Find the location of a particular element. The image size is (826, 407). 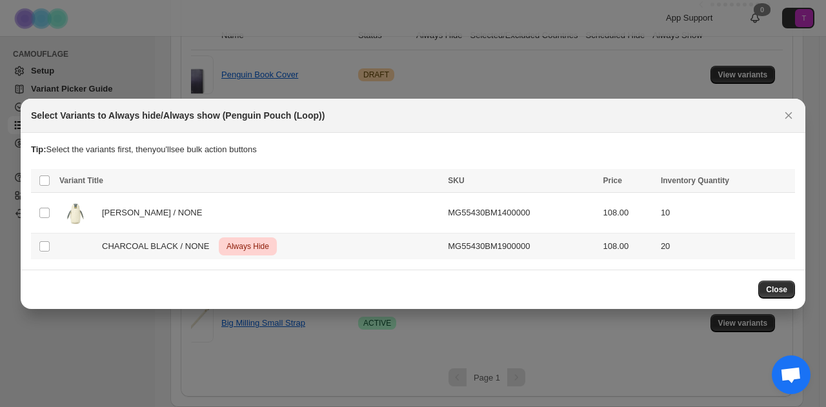

td: MG55430BM1900000 is located at coordinates (522, 246).